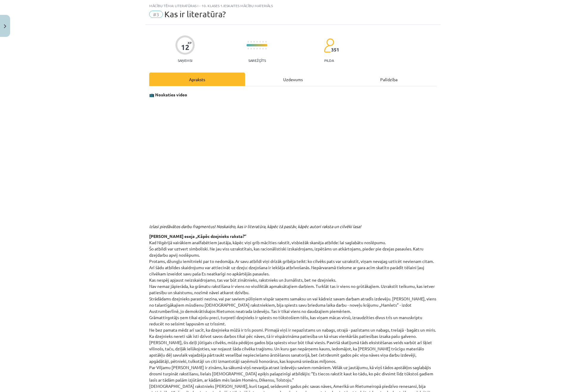 Image resolution: width=586 pixels, height=392 pixels. I want to click on img: icon-close-lesson-0947bae3869378f0d4975bcd49f059093ad1ed9edebbc8119c70593378902aed.svg, so click(5, 26).